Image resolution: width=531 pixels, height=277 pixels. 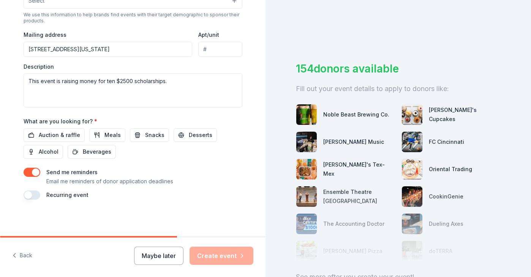 What do you see at coordinates (195, 135) in the screenshot?
I see `button: Desserts` at bounding box center [195, 135].